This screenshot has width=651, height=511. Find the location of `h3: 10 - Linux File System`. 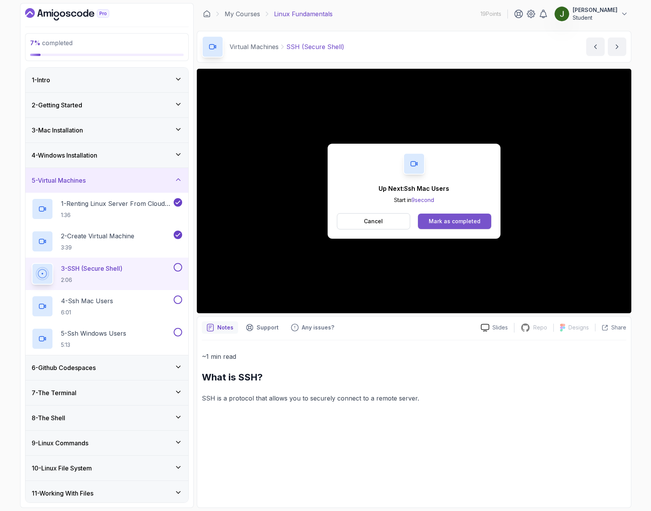

h3: 10 - Linux File System is located at coordinates (62, 468).